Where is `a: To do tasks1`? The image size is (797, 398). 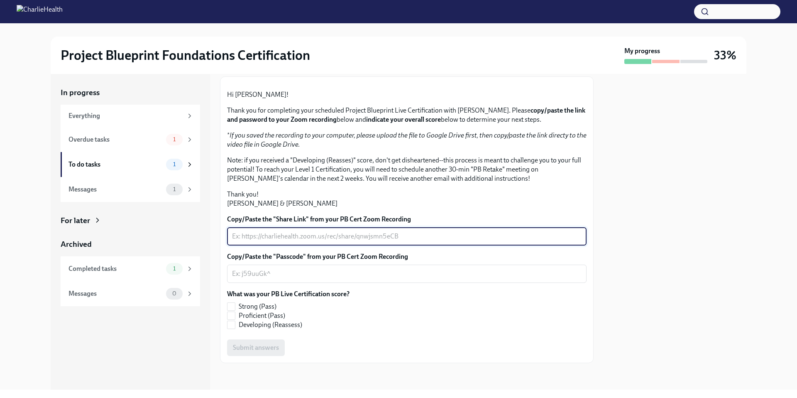 a: To do tasks1 is located at coordinates (130, 164).